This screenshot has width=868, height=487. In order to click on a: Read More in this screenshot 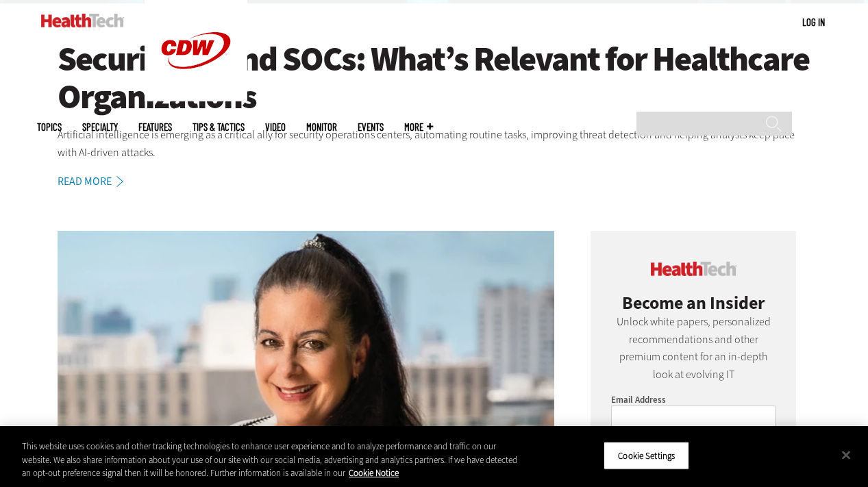, I will do `click(98, 181)`.